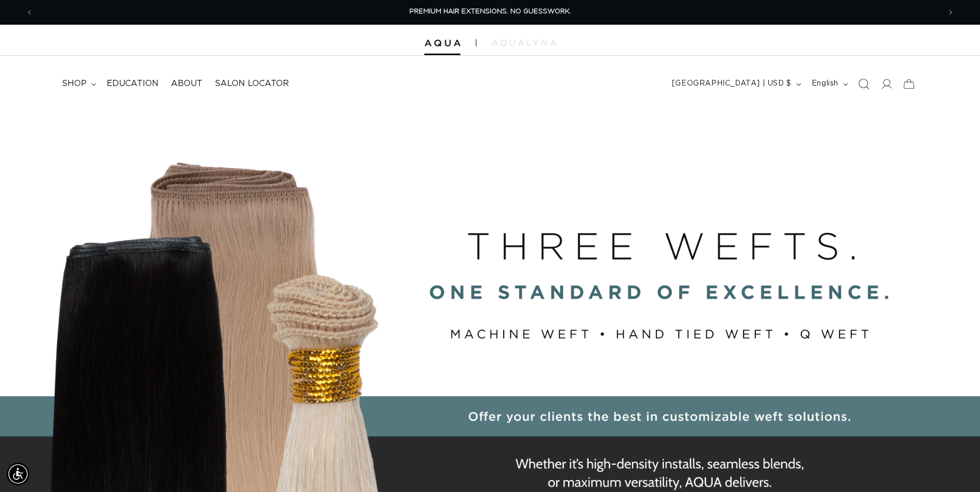 This screenshot has height=492, width=980. I want to click on summary: Search, so click(864, 84).